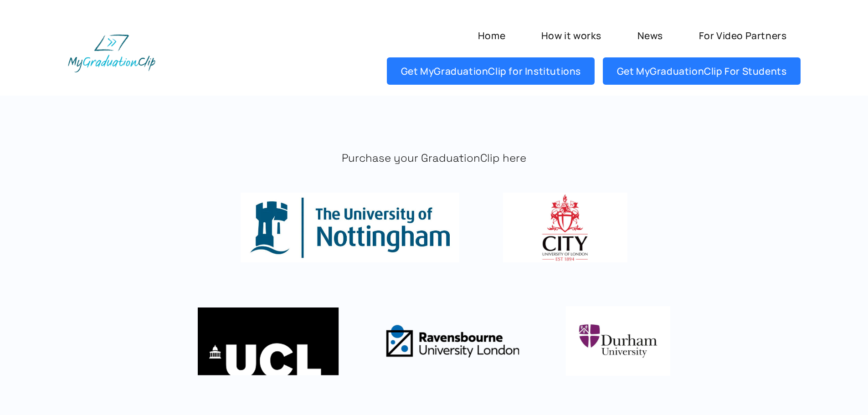  Describe the element at coordinates (268, 340) in the screenshot. I see `img: University College London` at that location.